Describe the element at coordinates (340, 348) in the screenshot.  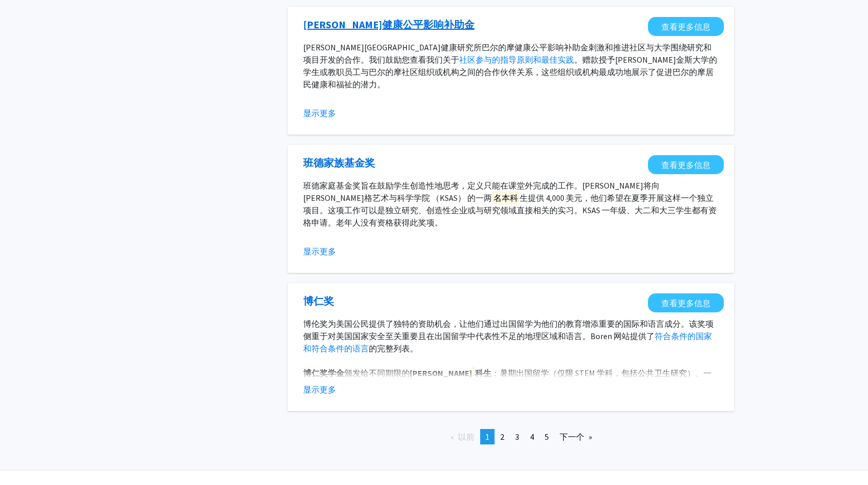
I see `a: 符合条件的语言` at that location.